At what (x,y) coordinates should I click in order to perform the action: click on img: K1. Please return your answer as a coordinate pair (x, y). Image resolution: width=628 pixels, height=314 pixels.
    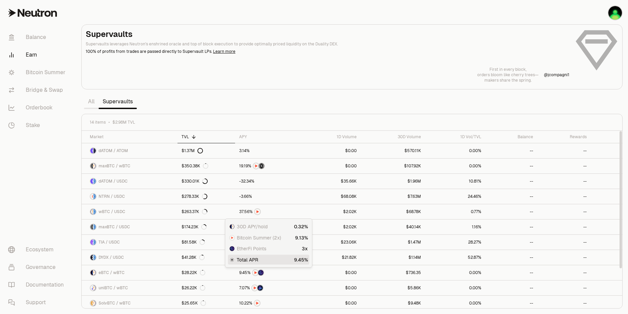
    Looking at the image, I should click on (615, 13).